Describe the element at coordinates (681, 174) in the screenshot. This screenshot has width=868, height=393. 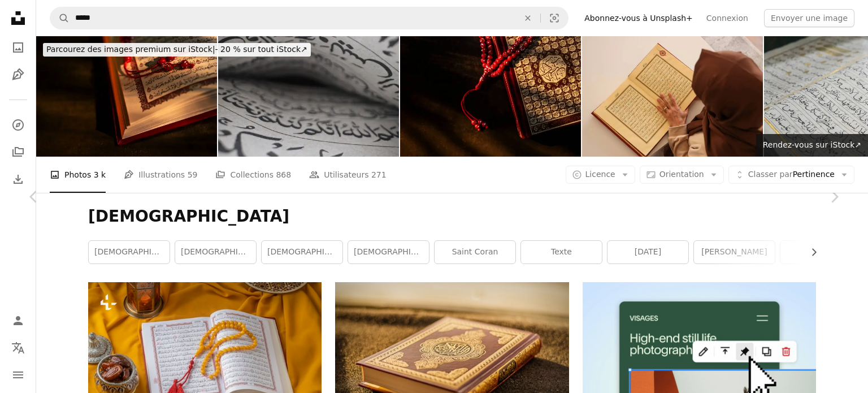
I see `button: Orientation` at that location.